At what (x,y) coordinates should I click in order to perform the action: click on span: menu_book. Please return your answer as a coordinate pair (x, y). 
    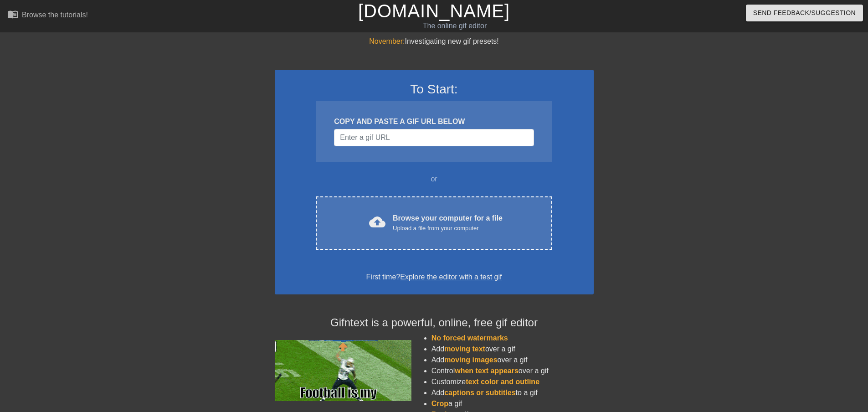
    Looking at the image, I should click on (12, 14).